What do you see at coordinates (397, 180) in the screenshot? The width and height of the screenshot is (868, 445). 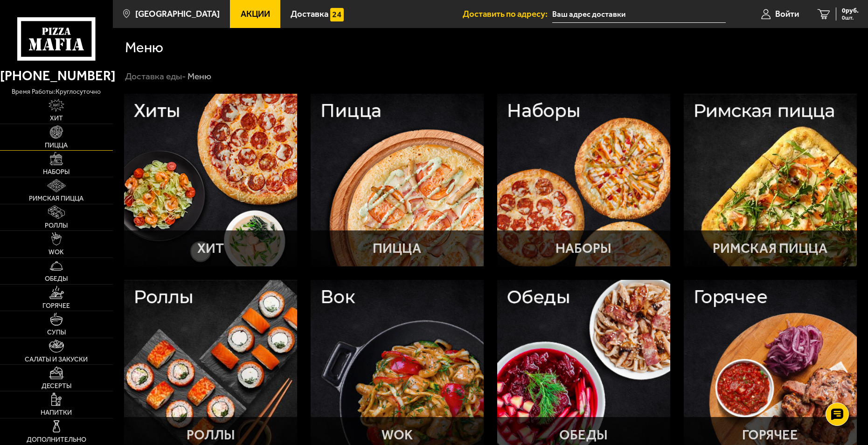 I see `a: ПиццаПицца` at bounding box center [397, 180].